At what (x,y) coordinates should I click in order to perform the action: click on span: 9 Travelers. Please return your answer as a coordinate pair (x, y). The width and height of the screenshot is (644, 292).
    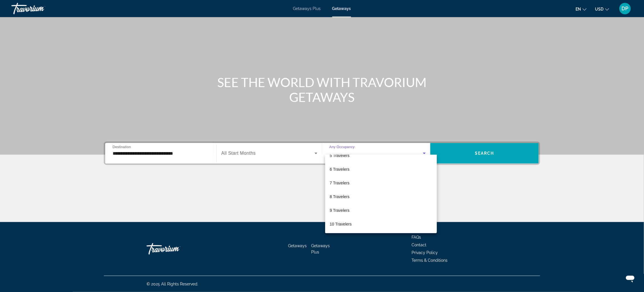
    Looking at the image, I should click on (340, 211).